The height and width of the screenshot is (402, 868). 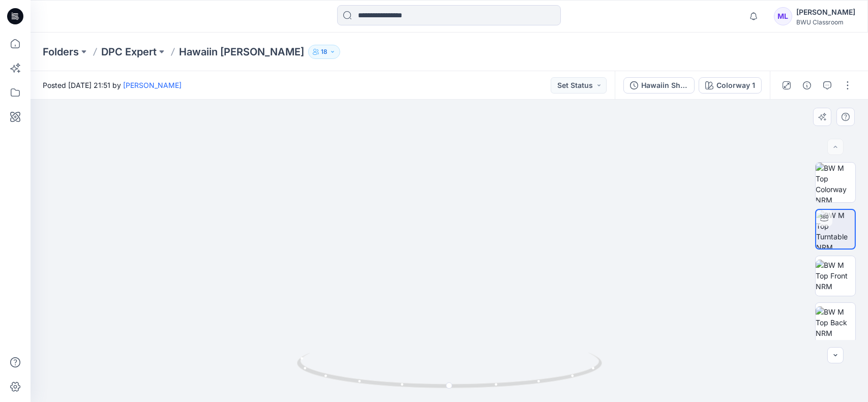 What do you see at coordinates (807, 86) in the screenshot?
I see `button: Details` at bounding box center [807, 86].